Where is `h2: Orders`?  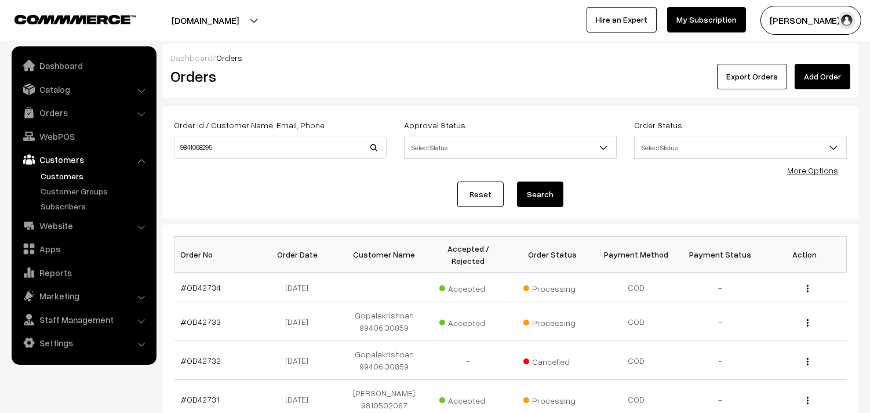 h2: Orders is located at coordinates (278, 76).